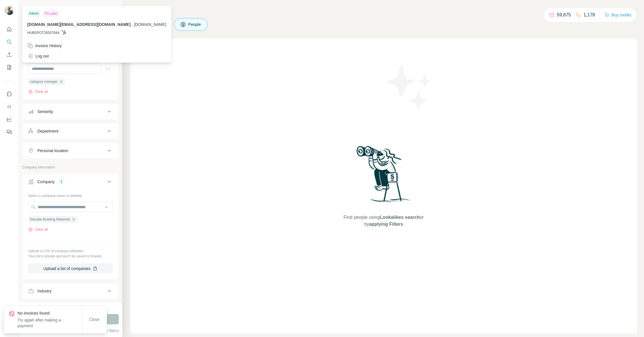 The image size is (644, 337). I want to click on div: 1, so click(61, 182).